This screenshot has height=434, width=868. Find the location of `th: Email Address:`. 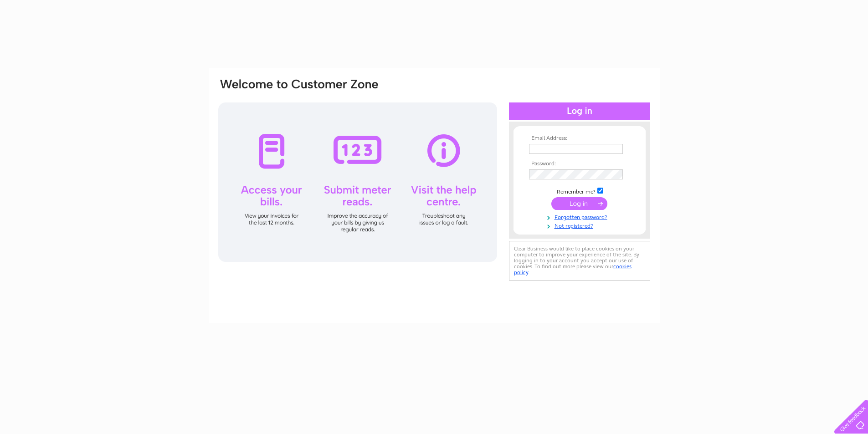

th: Email Address: is located at coordinates (580, 138).